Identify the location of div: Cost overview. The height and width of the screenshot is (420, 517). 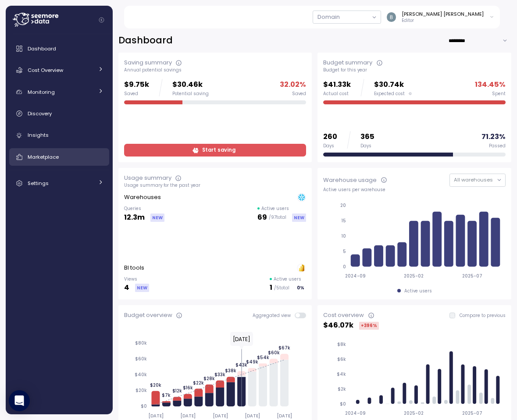
(343, 316).